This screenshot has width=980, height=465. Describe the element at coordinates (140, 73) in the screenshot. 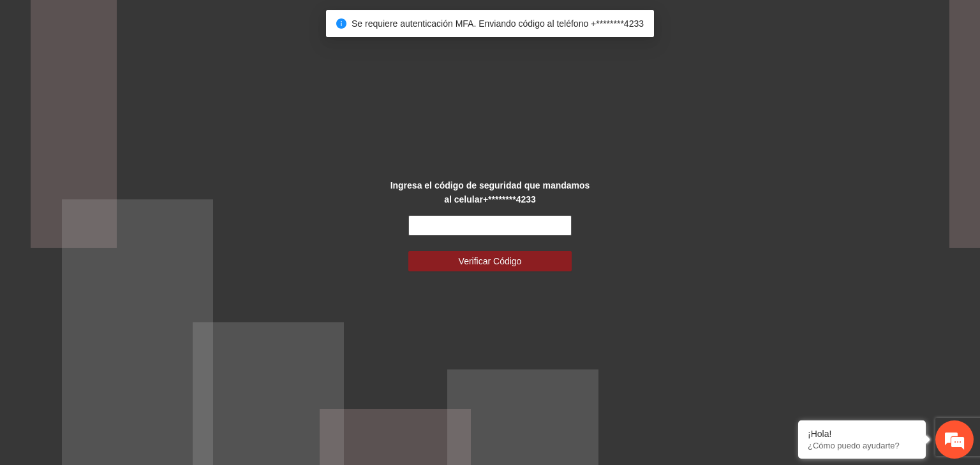

I see `div: Chatee con nosotros ahora` at that location.